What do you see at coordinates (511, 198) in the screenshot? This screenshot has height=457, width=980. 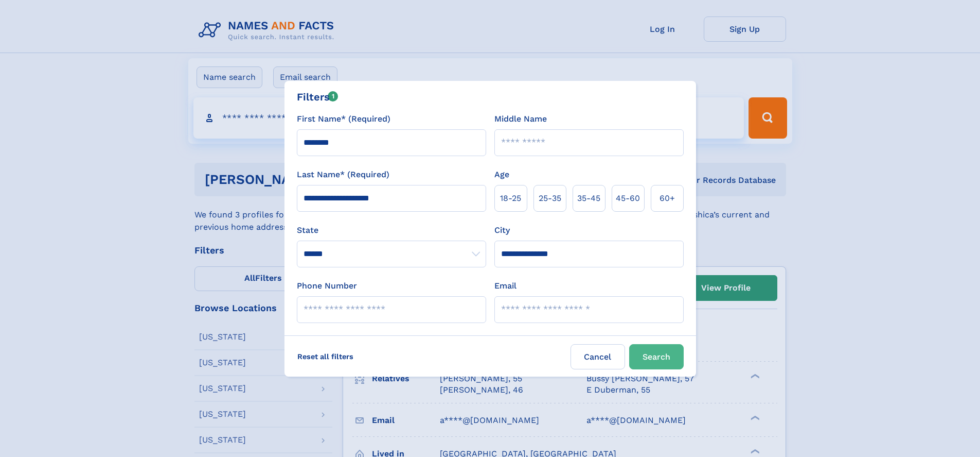 I see `span: 18‑25` at bounding box center [511, 198].